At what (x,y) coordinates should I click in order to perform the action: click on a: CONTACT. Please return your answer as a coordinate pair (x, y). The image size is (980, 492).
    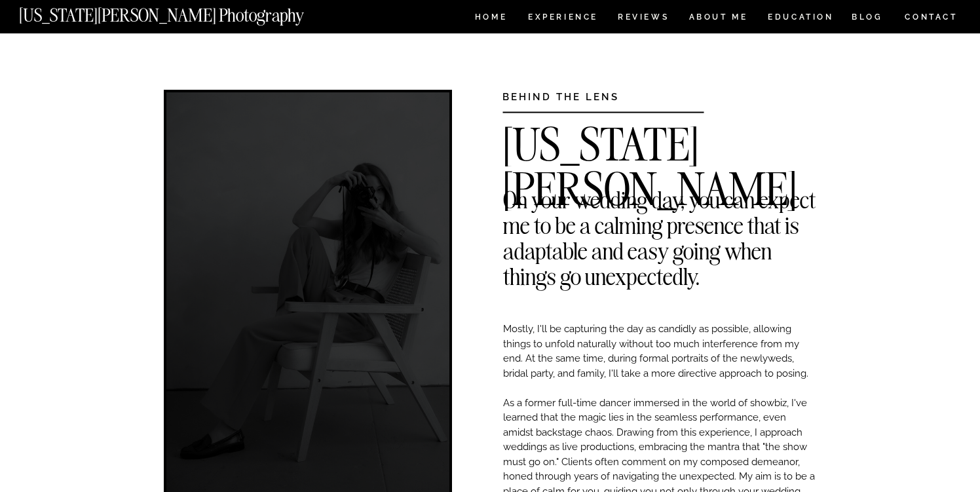
    Looking at the image, I should click on (931, 17).